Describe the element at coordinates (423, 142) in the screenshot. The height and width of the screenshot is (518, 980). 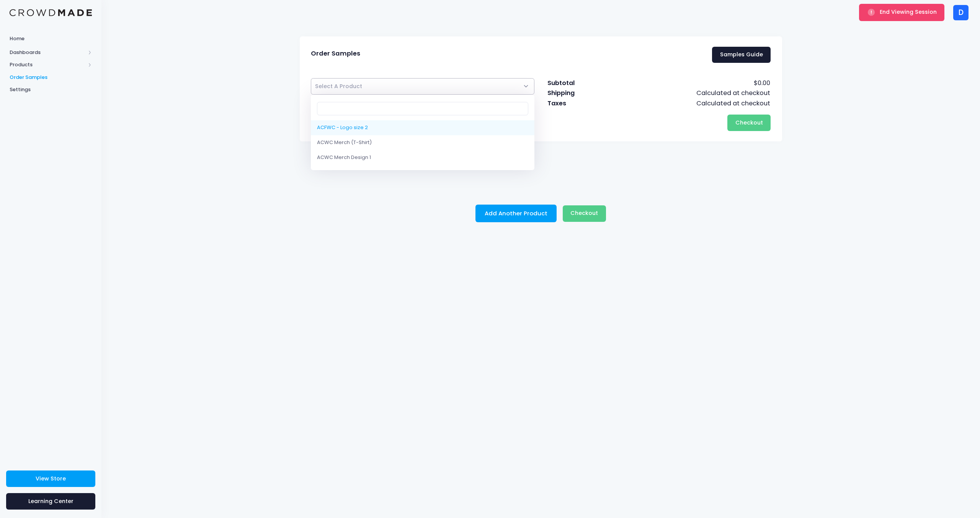
I see `li: ACWC Merch (T-Shirt)` at that location.